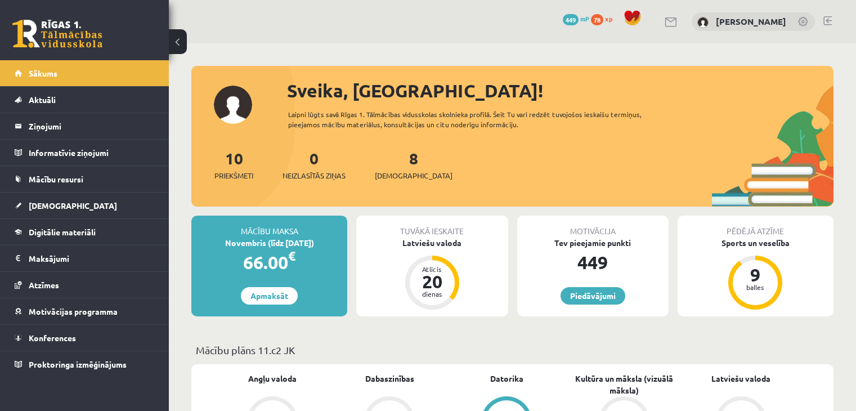 The image size is (856, 411). Describe the element at coordinates (84, 258) in the screenshot. I see `a: Maksājumi` at that location.